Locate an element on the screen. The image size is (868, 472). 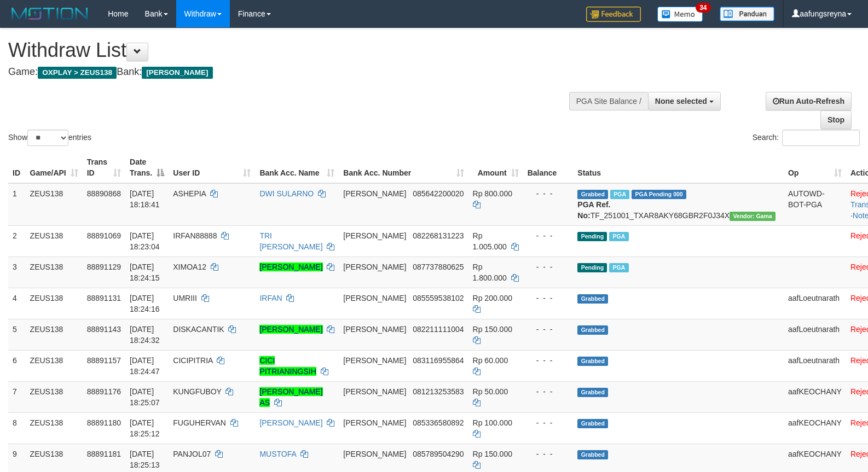
span: 88890868 is located at coordinates (104, 194).